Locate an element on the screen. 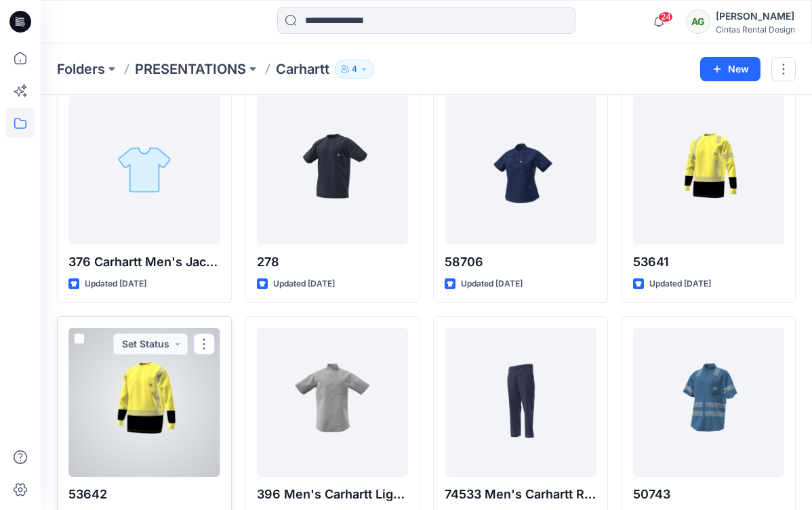 The image size is (812, 510). button: New is located at coordinates (730, 69).